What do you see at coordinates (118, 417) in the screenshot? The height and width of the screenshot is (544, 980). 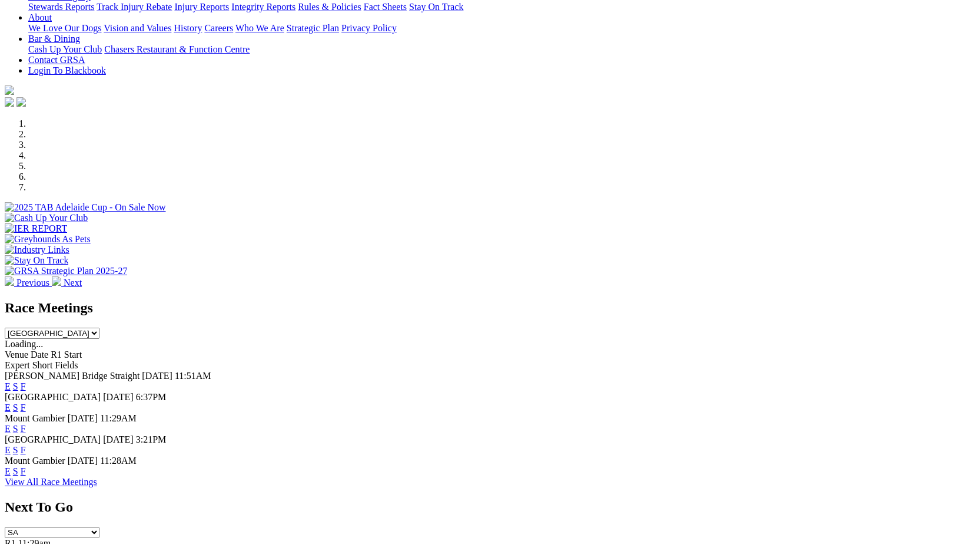 I see `span: 11:29AM` at bounding box center [118, 417].